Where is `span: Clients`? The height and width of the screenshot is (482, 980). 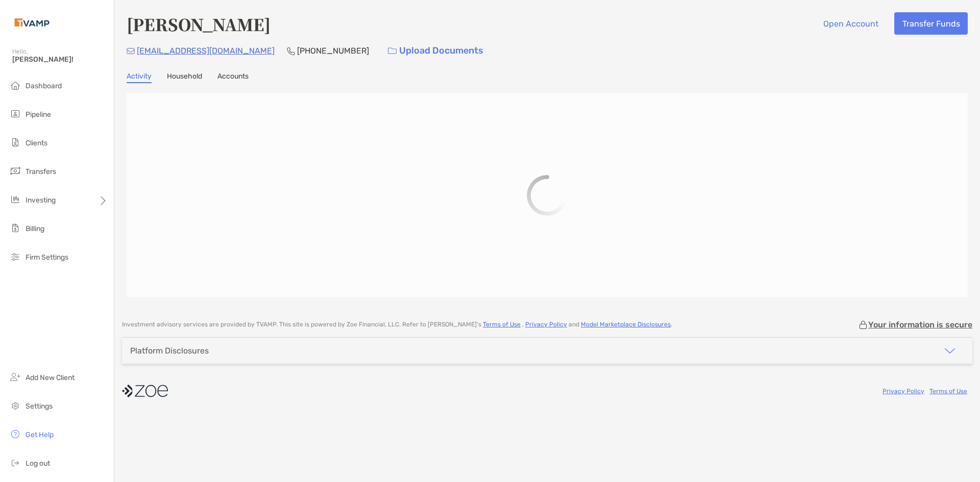
span: Clients is located at coordinates (36, 143).